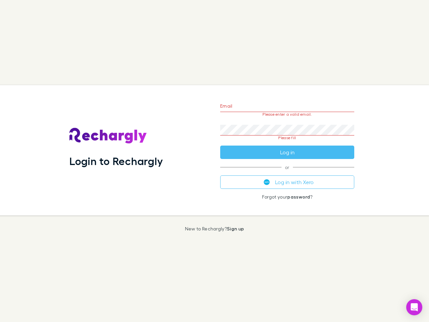 This screenshot has width=429, height=322. What do you see at coordinates (287, 197) in the screenshot?
I see `p: Forgot your ?` at bounding box center [287, 197].